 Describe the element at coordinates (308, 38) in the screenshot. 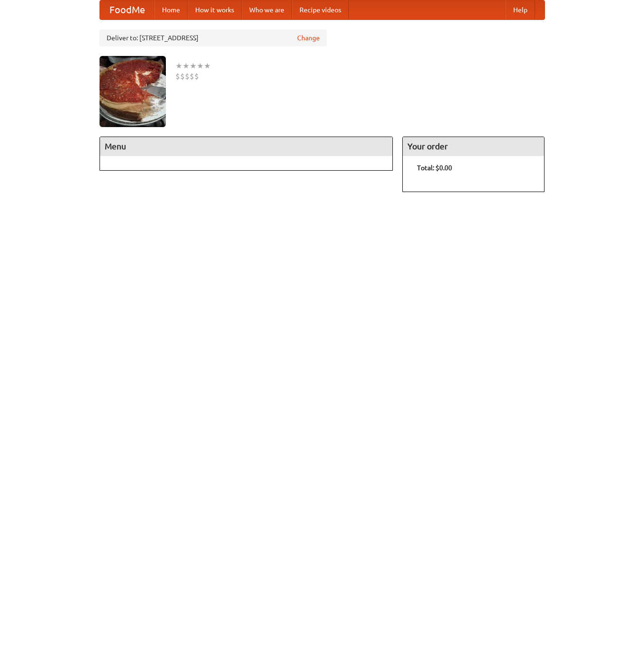

I see `a: Change` at that location.